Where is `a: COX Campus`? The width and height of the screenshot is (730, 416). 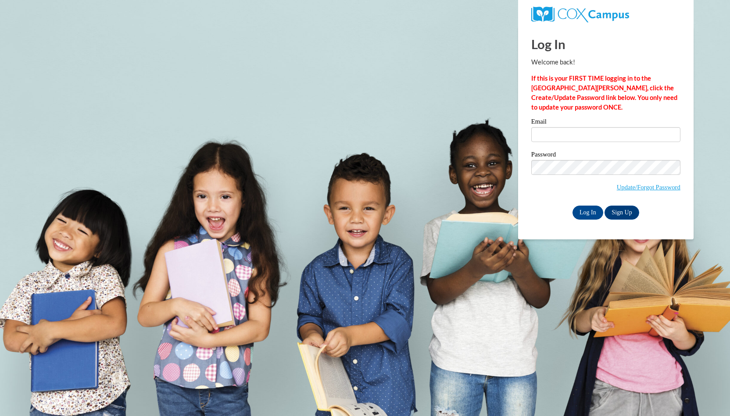
a: COX Campus is located at coordinates (580, 14).